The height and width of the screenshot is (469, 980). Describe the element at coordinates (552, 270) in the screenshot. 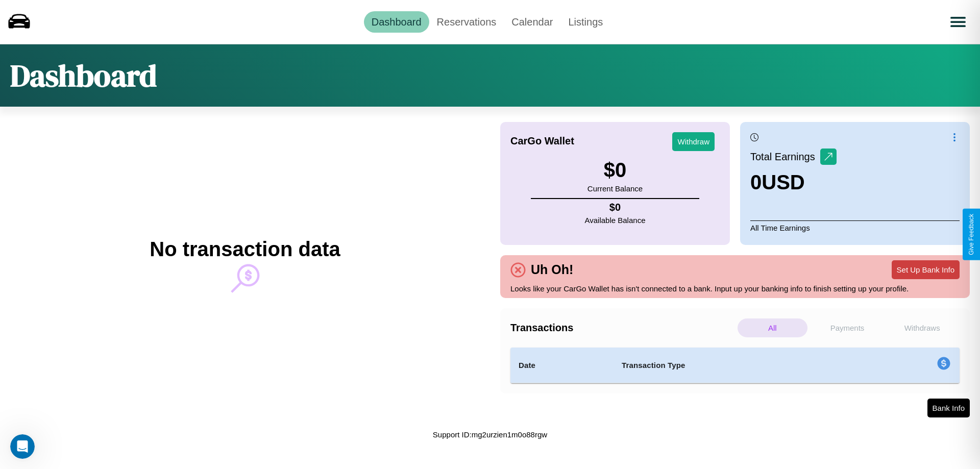

I see `h4: Uh Oh!` at that location.